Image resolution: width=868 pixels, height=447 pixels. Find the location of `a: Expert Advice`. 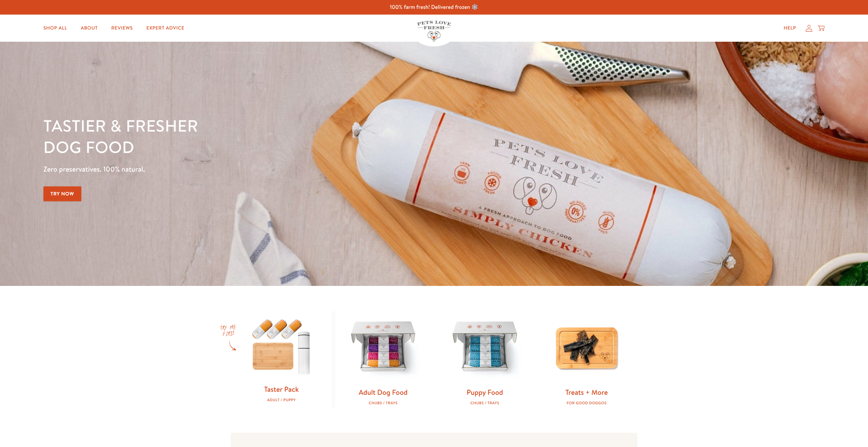

a: Expert Advice is located at coordinates (166, 28).